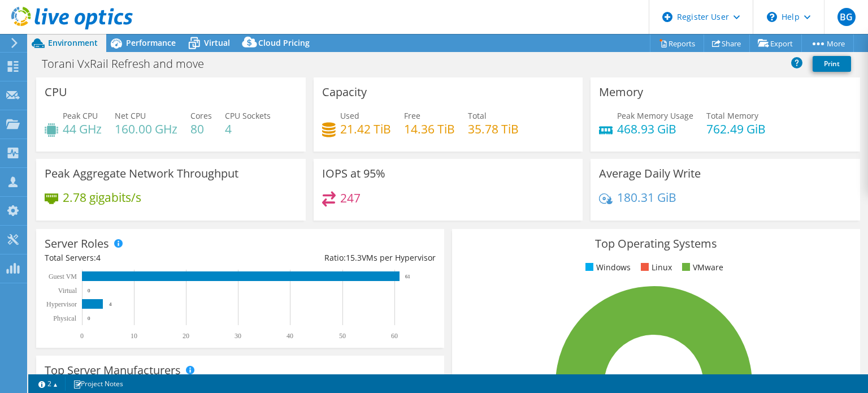 The height and width of the screenshot is (393, 868). What do you see at coordinates (186, 335) in the screenshot?
I see `text: 20` at bounding box center [186, 335].